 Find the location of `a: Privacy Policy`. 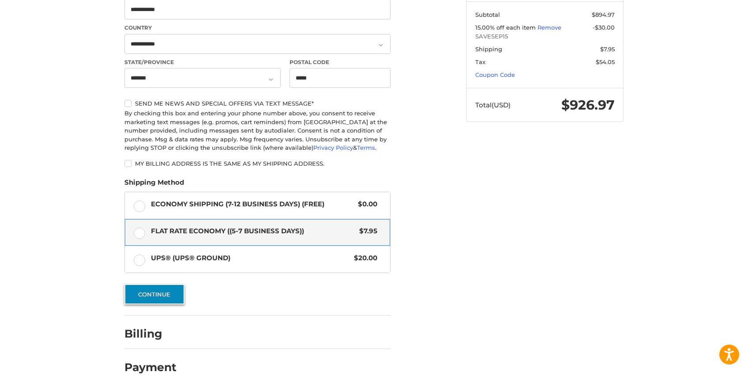

a: Privacy Policy is located at coordinates (333, 147).